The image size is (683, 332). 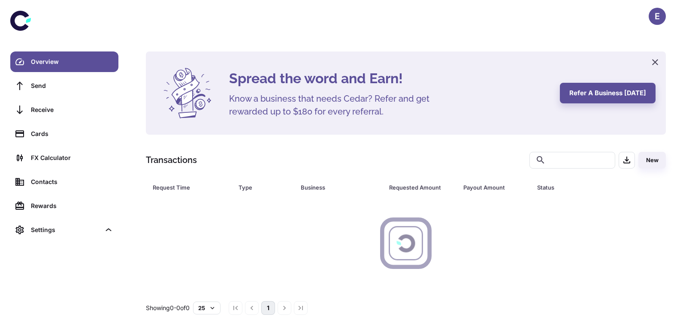 I want to click on h1: Transactions, so click(x=171, y=160).